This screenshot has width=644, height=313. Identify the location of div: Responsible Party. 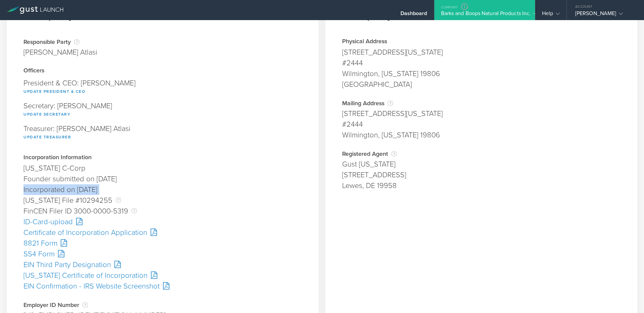
(61, 42).